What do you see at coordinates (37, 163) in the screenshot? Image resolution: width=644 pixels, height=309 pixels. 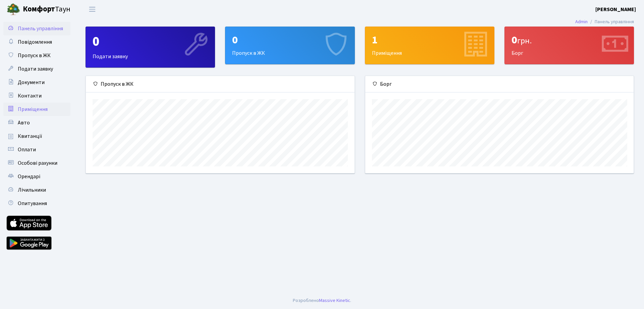 I see `a: Особові рахунки` at bounding box center [37, 163].